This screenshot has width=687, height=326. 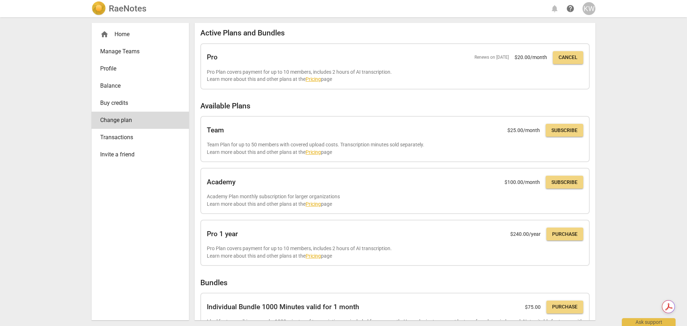 I want to click on span: Buy credits, so click(x=137, y=103).